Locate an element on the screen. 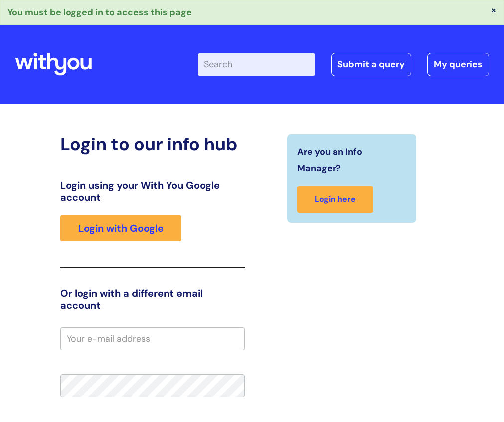 This screenshot has width=504, height=422. a: Login here is located at coordinates (335, 199).